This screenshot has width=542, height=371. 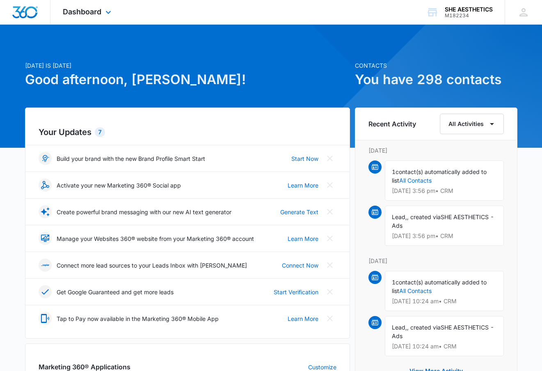 What do you see at coordinates (82, 11) in the screenshot?
I see `span: Dashboard` at bounding box center [82, 11].